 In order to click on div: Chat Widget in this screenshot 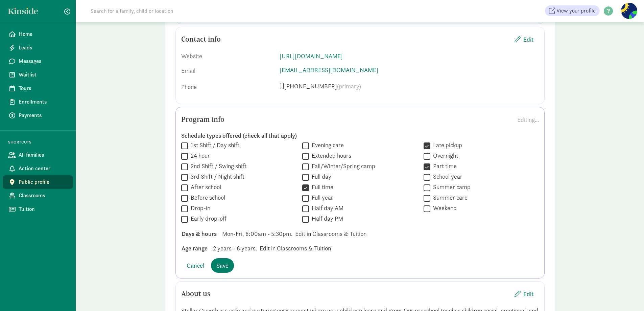, I will do `click(627, 295)`.